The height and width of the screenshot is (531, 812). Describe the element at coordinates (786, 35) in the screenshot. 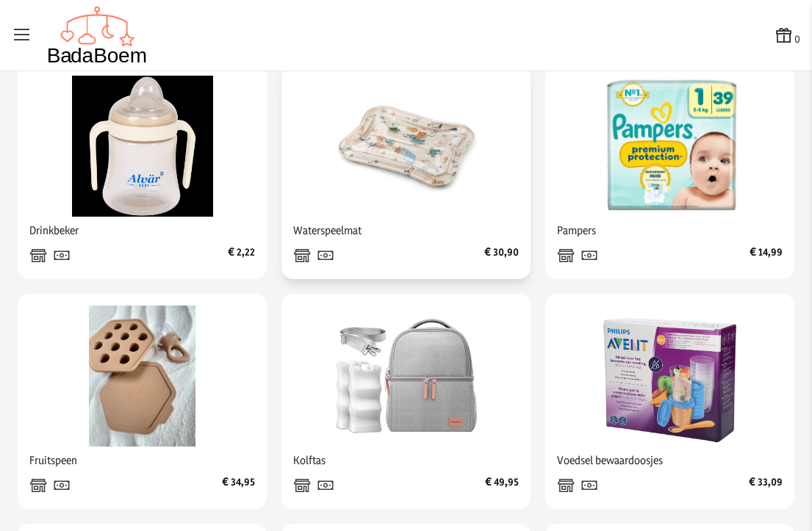

I see `button: 0` at that location.